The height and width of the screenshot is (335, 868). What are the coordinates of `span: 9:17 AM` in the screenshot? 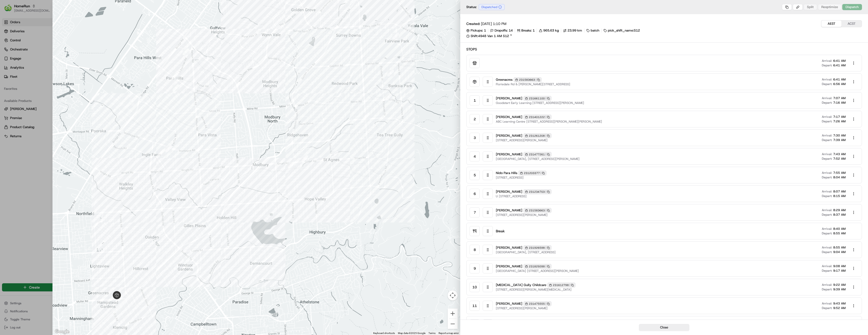 It's located at (839, 271).